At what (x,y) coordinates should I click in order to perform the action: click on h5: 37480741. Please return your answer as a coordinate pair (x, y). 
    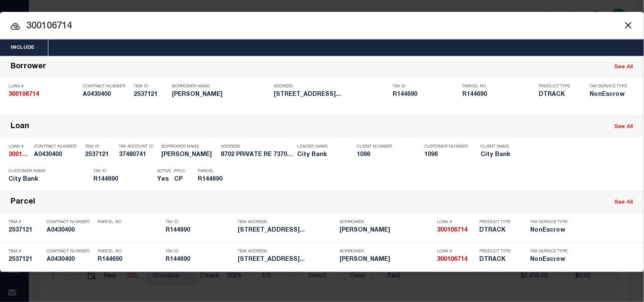
    Looking at the image, I should click on (138, 155).